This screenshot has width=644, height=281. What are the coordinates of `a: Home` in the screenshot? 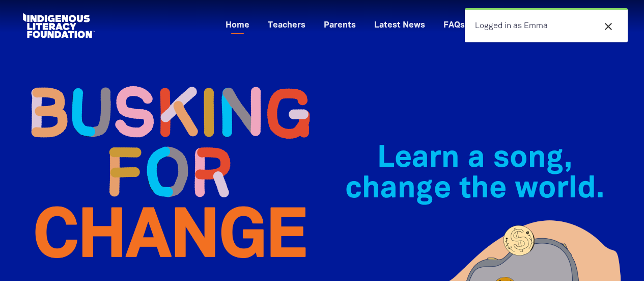 It's located at (237, 25).